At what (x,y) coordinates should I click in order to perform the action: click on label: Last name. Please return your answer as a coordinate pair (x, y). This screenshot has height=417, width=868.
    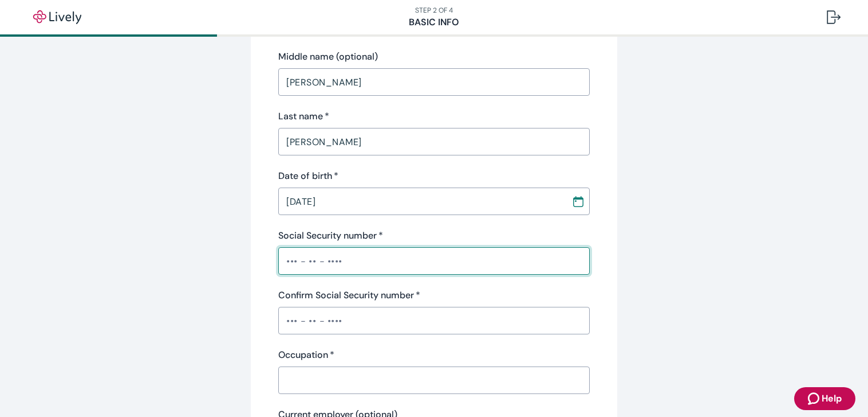
    Looking at the image, I should click on (303, 117).